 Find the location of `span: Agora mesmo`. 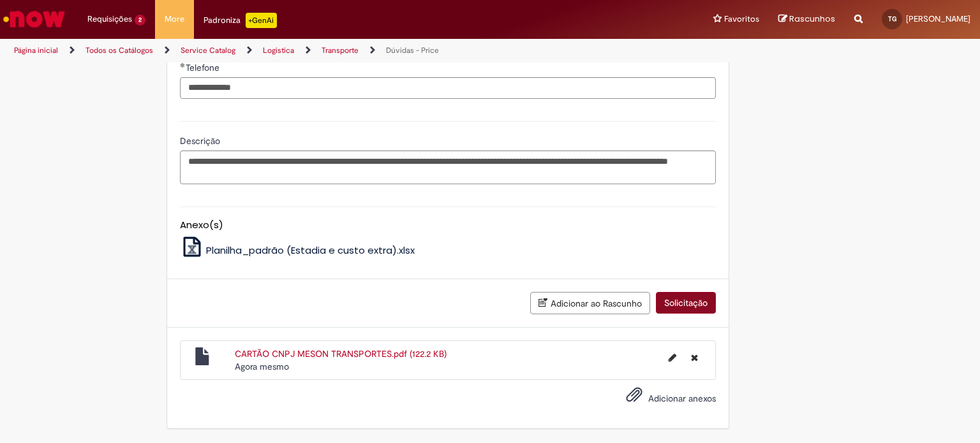

span: Agora mesmo is located at coordinates (261, 367).